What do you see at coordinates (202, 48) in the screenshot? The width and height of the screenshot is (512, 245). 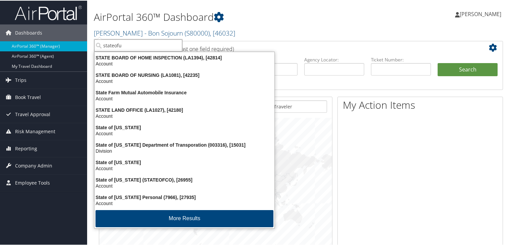 I see `span: (at least one field required)` at bounding box center [202, 48].